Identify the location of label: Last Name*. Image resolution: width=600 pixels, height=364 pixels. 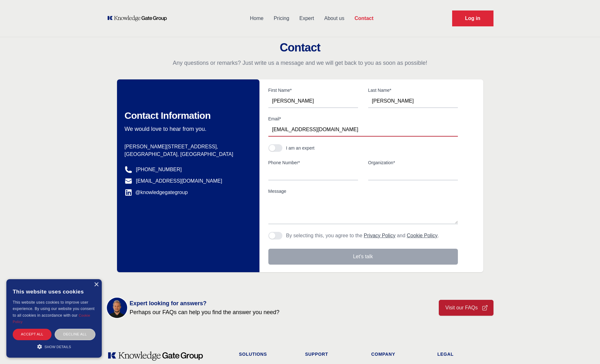
(413, 90).